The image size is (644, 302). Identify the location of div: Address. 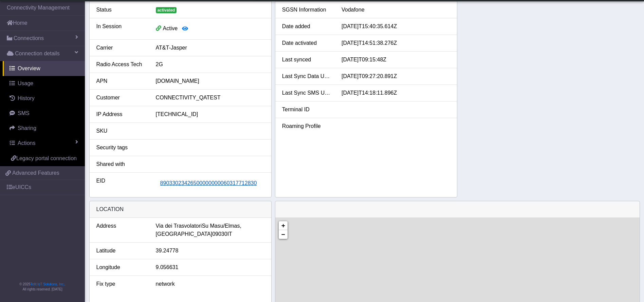
(121, 230).